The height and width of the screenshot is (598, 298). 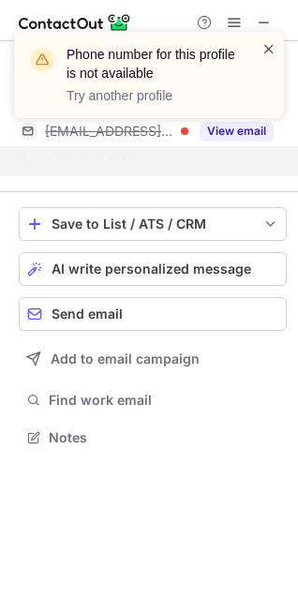 What do you see at coordinates (151, 269) in the screenshot?
I see `span: AI write personalized message` at bounding box center [151, 269].